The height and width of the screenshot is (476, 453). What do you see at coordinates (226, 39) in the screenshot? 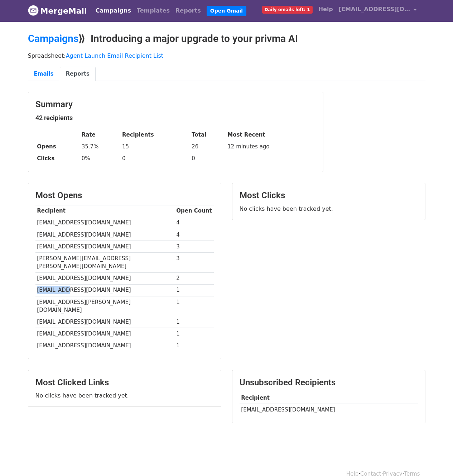
I see `h2: ⟫ Introducing a major upgrade to your privma AI` at bounding box center [226, 39].